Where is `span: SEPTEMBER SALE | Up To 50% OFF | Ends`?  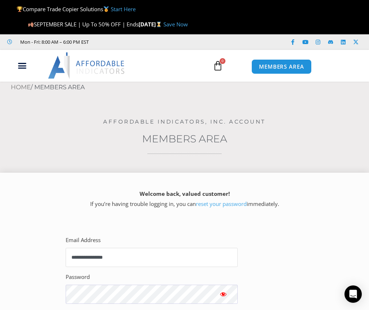 span: SEPTEMBER SALE | Up To 50% OFF | Ends is located at coordinates (83, 24).